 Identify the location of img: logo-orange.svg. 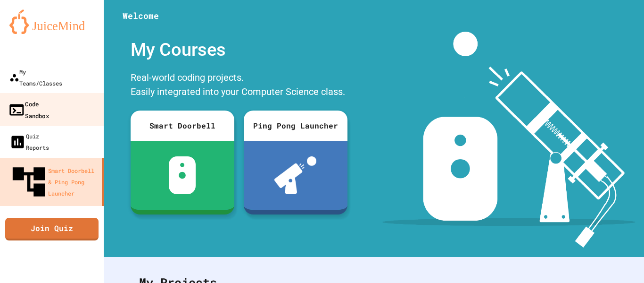
(52, 22).